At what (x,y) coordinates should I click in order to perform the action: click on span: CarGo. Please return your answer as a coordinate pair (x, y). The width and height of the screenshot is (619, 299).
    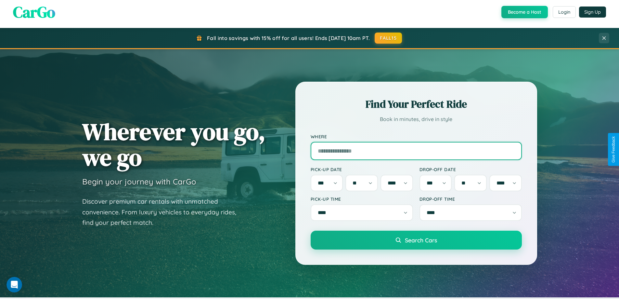
    Looking at the image, I should click on (34, 12).